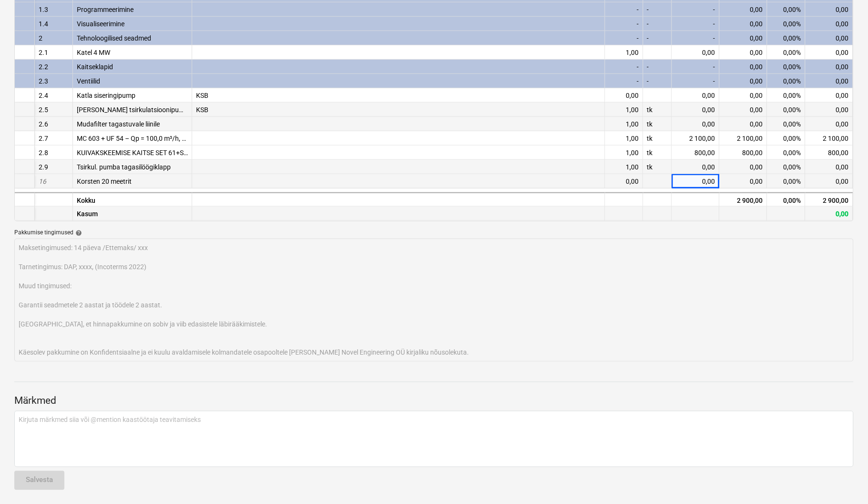 The height and width of the screenshot is (504, 868). Describe the element at coordinates (106, 96) in the screenshot. I see `span: Katla siseringipump` at that location.